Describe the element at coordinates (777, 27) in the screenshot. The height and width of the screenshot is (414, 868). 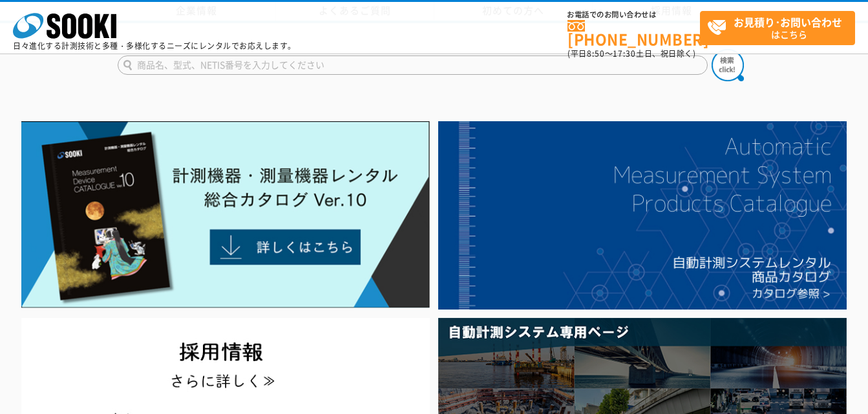
I see `a: お見積り･お問い合わせはこちら` at that location.